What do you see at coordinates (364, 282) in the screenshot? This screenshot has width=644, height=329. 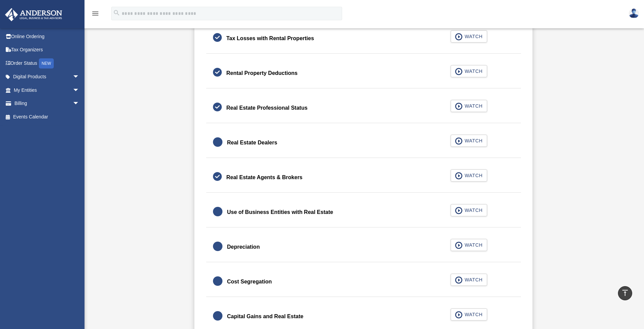 I see `a: Cost Segregation WATCH` at bounding box center [364, 282].